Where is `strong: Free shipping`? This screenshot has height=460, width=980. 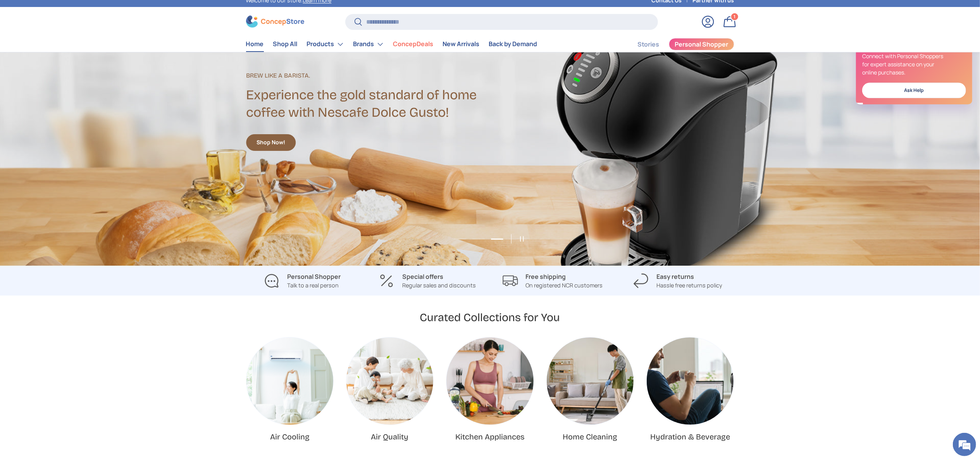
strong: Free shipping is located at coordinates (546, 277).